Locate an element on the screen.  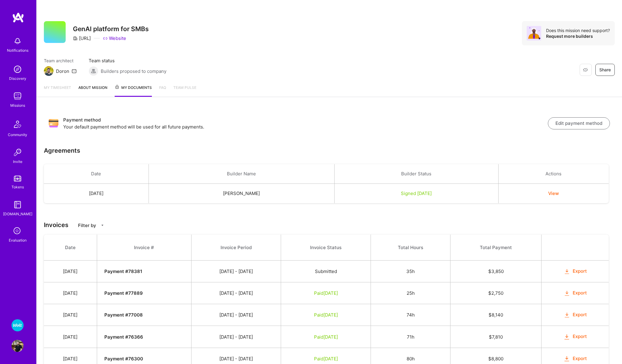
strong: Payment # 76300 is located at coordinates (124, 358).